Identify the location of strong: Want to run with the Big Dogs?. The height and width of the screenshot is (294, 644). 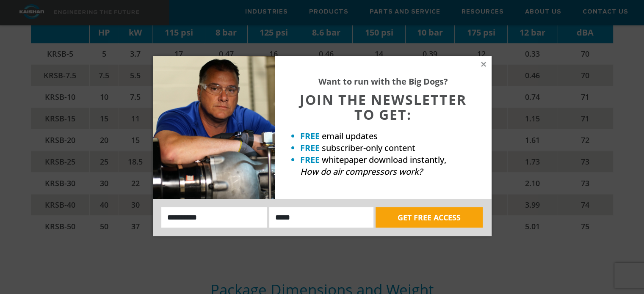
(383, 81).